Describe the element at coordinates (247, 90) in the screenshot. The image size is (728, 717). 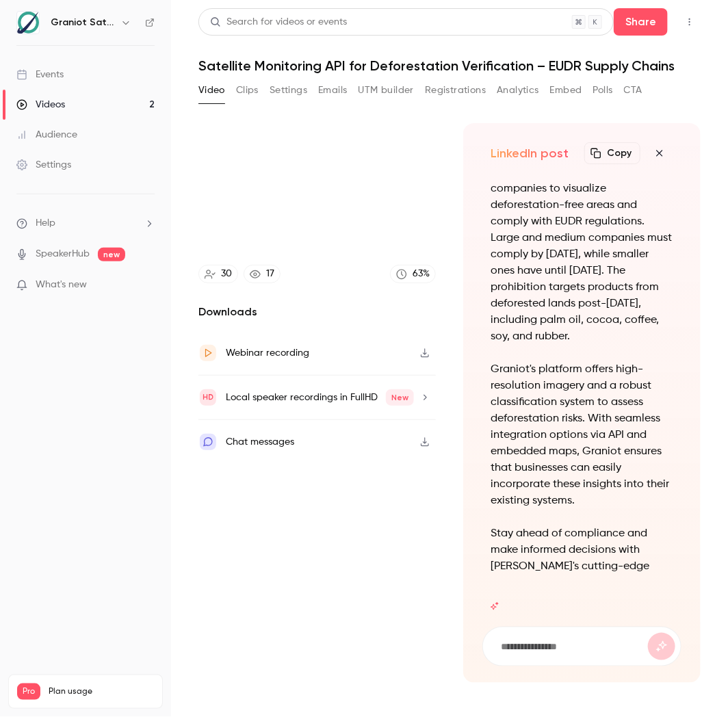
I see `button: Clips` at that location.